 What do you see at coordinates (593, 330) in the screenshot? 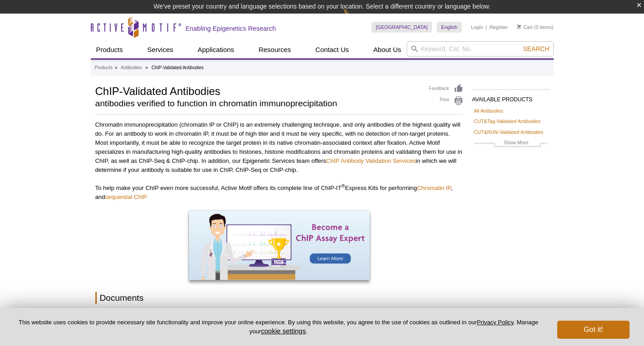
I see `button: Got it!` at bounding box center [593, 330].